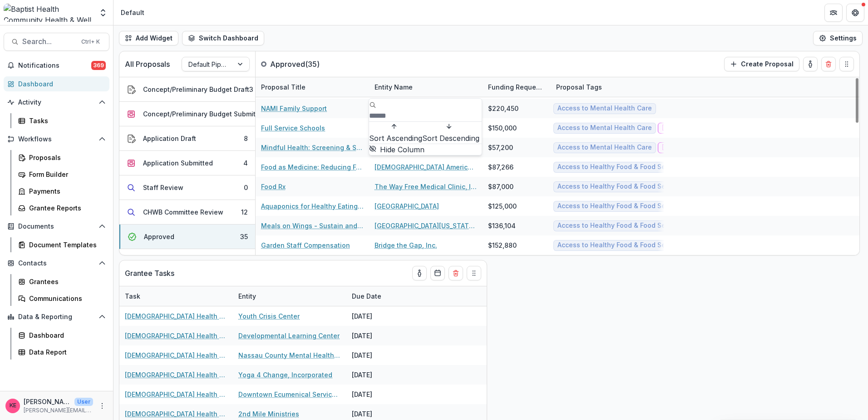  What do you see at coordinates (366, 296) in the screenshot?
I see `div: Due Date` at bounding box center [366, 296].